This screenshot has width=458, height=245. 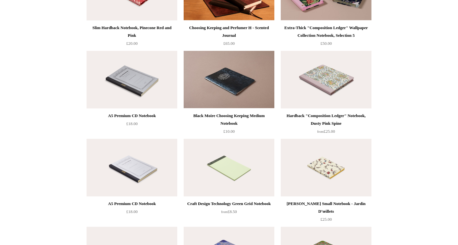 What do you see at coordinates (229, 167) in the screenshot?
I see `img: Craft Design Technology Green Grid Notebook` at bounding box center [229, 167].